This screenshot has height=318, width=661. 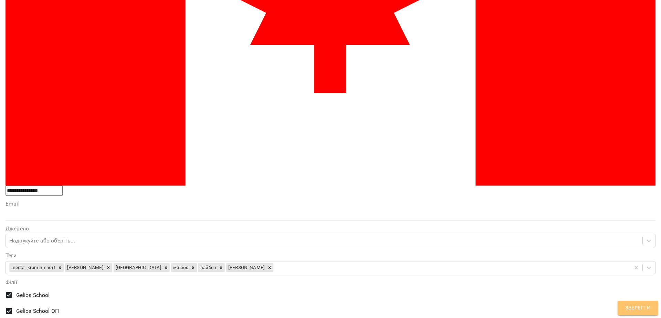 What do you see at coordinates (180, 267) in the screenshot?
I see `div: ма рос` at bounding box center [180, 267].